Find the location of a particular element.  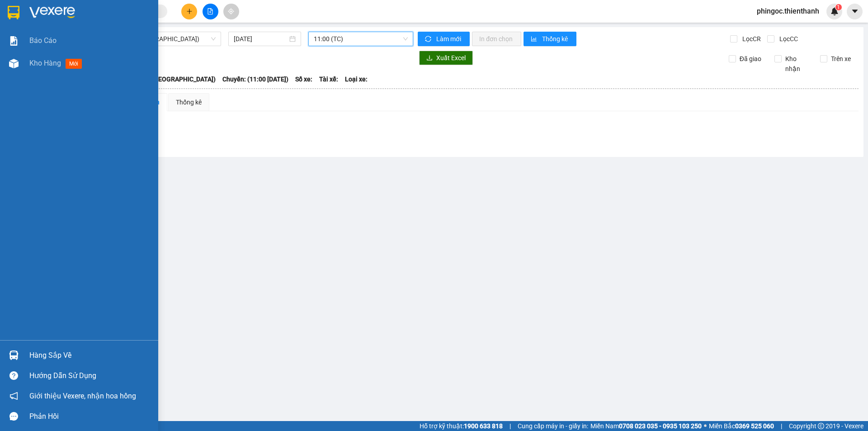

img: logo-vxr is located at coordinates (14, 13).